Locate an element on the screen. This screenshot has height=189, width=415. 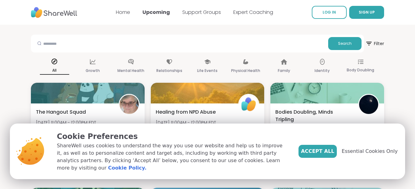
a: Expert Coaching is located at coordinates (253, 12).